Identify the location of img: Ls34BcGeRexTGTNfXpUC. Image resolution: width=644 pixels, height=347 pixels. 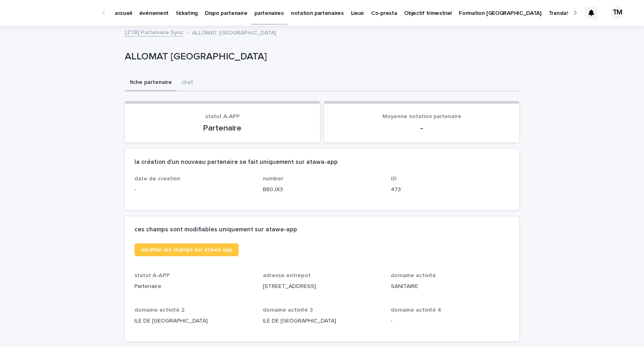
(55, 12).